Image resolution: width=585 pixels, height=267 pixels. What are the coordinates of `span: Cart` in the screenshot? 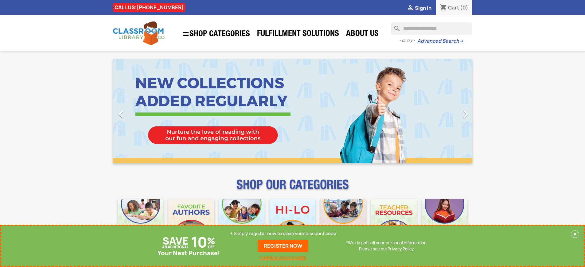 It's located at (453, 8).